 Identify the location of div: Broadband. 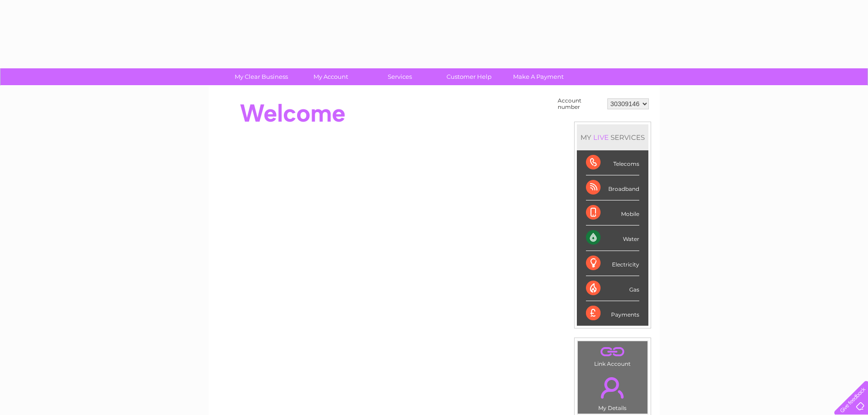
(613, 188).